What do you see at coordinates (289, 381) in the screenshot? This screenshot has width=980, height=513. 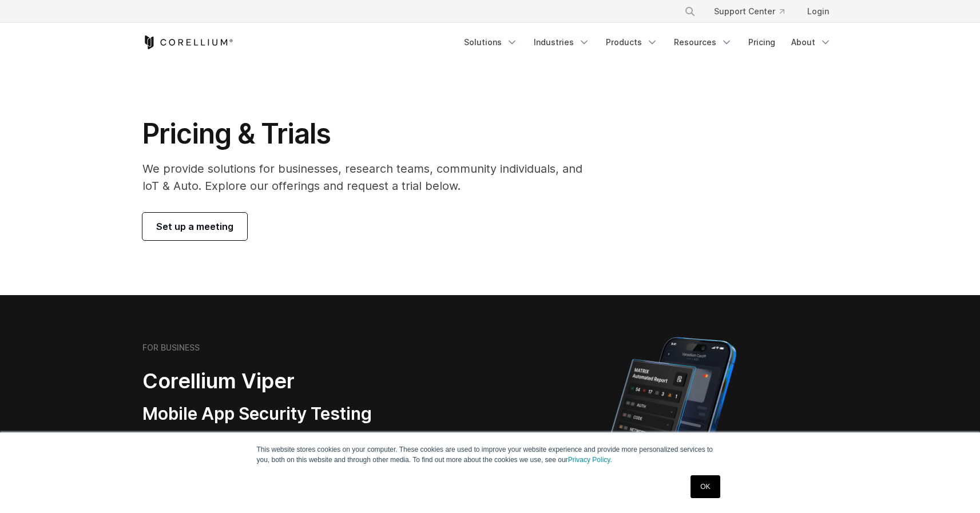 I see `h2: Corellium Viper` at bounding box center [289, 381].